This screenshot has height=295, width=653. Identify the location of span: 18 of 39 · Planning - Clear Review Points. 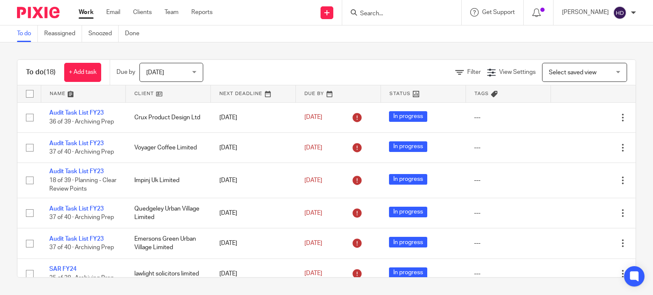
(83, 185).